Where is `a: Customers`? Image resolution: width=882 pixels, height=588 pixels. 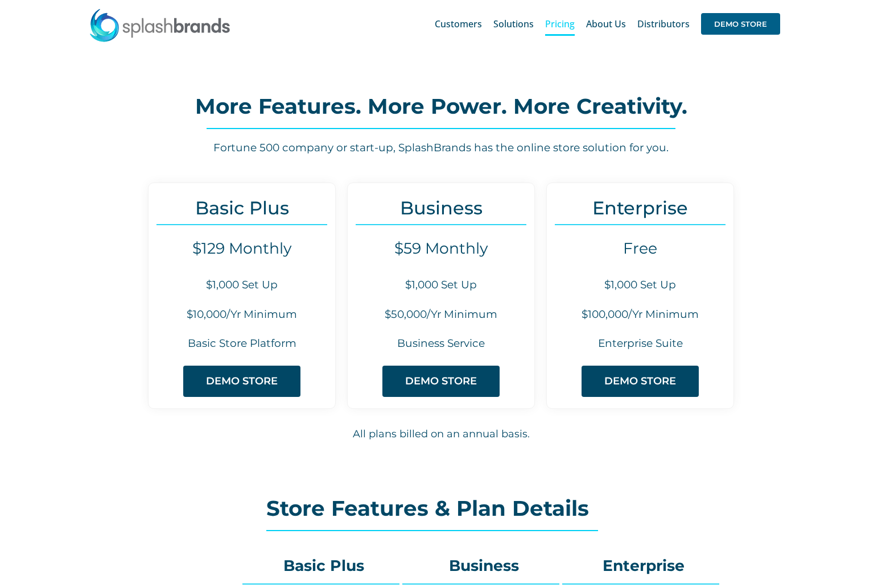
a: Customers is located at coordinates (458, 24).